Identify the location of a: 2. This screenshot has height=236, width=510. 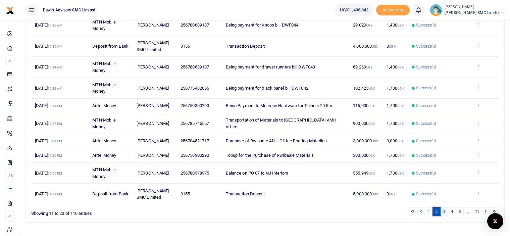
(436, 211).